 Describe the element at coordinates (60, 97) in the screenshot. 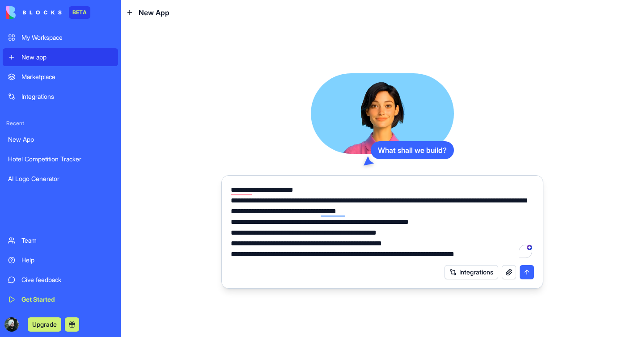

I see `a: Integrations` at that location.